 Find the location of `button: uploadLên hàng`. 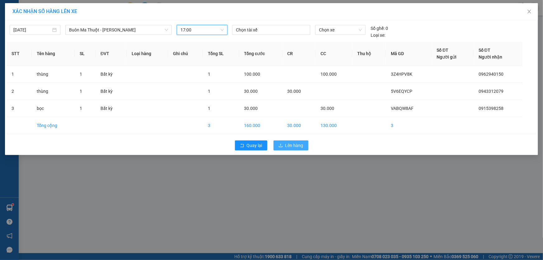

button: uploadLên hàng is located at coordinates (291, 145).